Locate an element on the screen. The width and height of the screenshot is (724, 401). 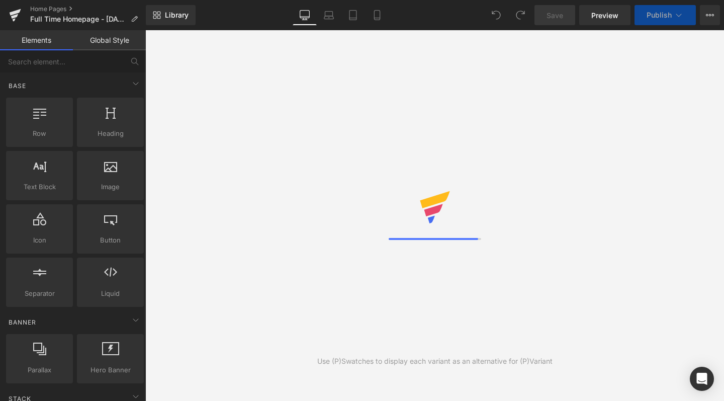
a: Preview is located at coordinates (605, 15).